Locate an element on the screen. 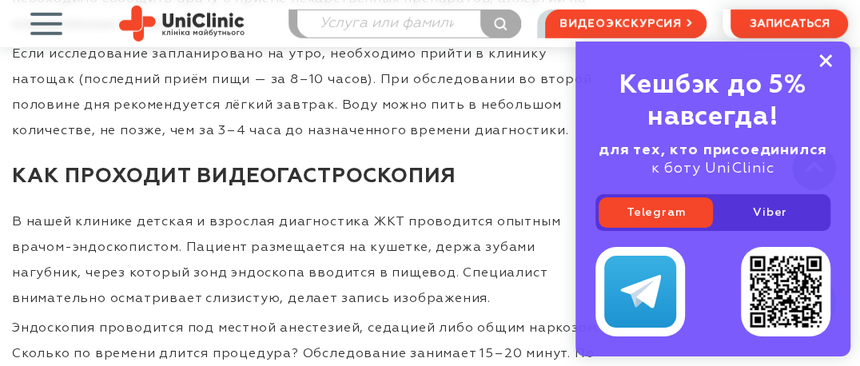 This screenshot has width=860, height=366. p: В нашей клинике детская и взрослая диагностика ЖКТ проводится опытным врачом-эндоскопистом. Пацие... is located at coordinates (310, 261).